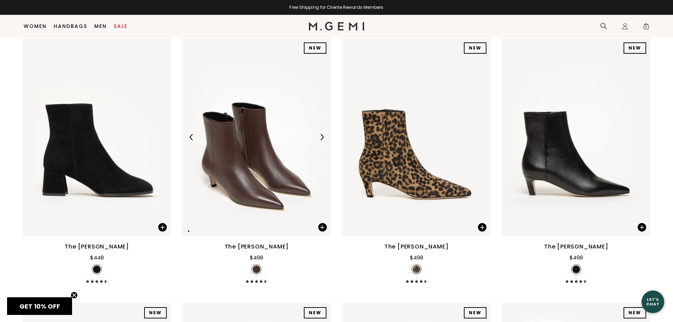 This screenshot has width=673, height=322. Describe the element at coordinates (97, 258) in the screenshot. I see `div: $448` at that location.